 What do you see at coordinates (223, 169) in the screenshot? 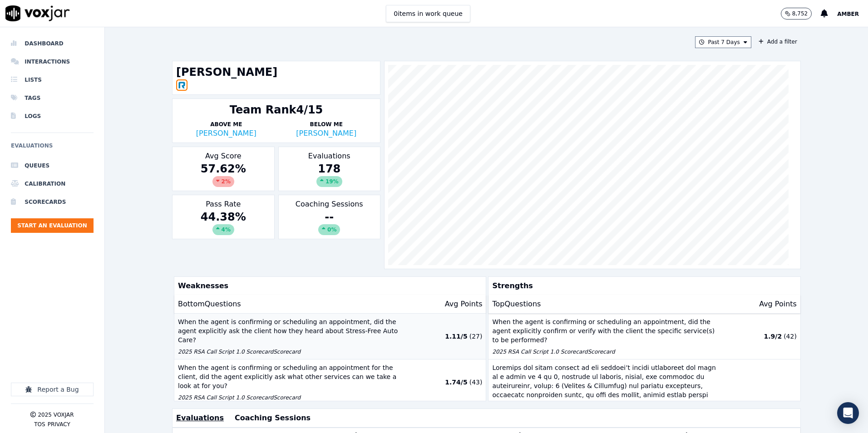
I see `div: Avg Score` at bounding box center [223, 169].